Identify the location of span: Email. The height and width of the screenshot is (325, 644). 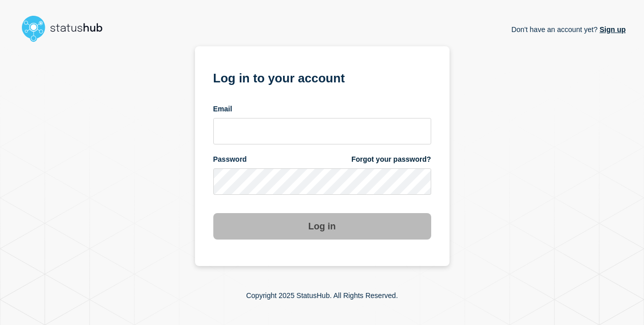
(222, 109).